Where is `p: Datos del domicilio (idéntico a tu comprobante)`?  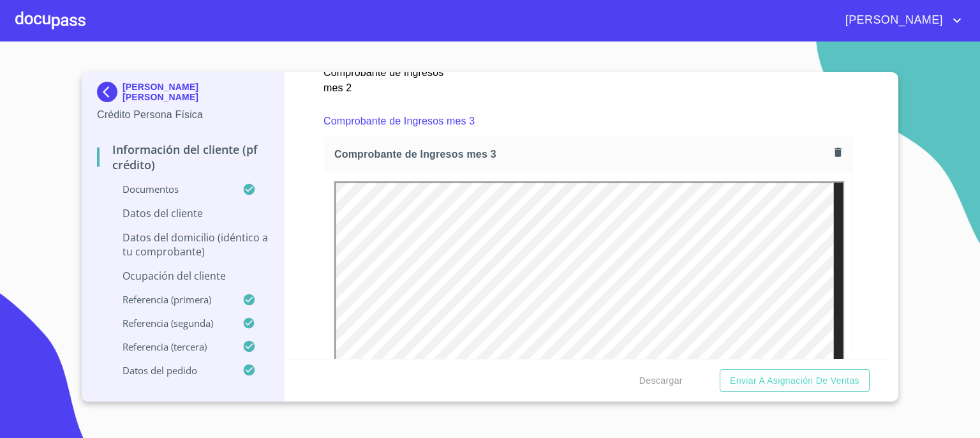 p: Datos del domicilio (idéntico a tu comprobante) is located at coordinates (183, 244).